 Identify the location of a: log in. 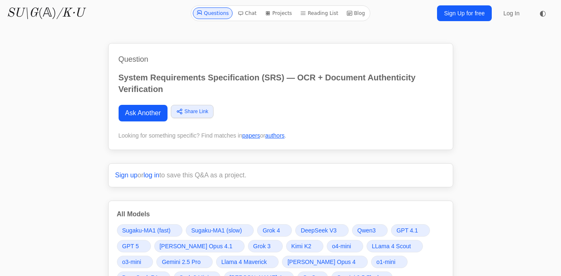
(151, 175).